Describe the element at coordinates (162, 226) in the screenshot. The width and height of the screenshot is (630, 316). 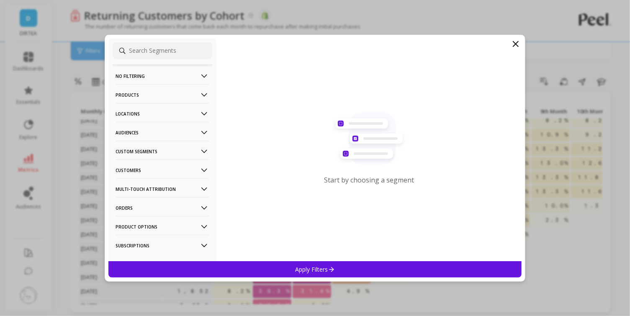
I see `p: Product Options` at that location.